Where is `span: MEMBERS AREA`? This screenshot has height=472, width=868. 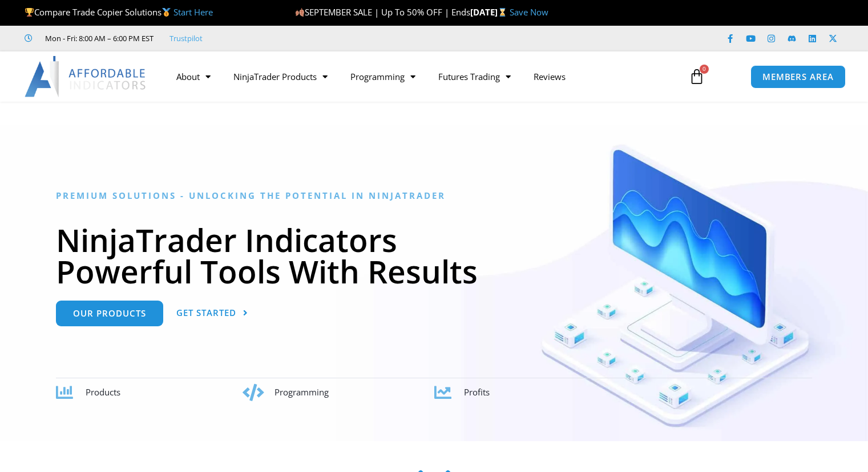
span: MEMBERS AREA is located at coordinates (798, 77).